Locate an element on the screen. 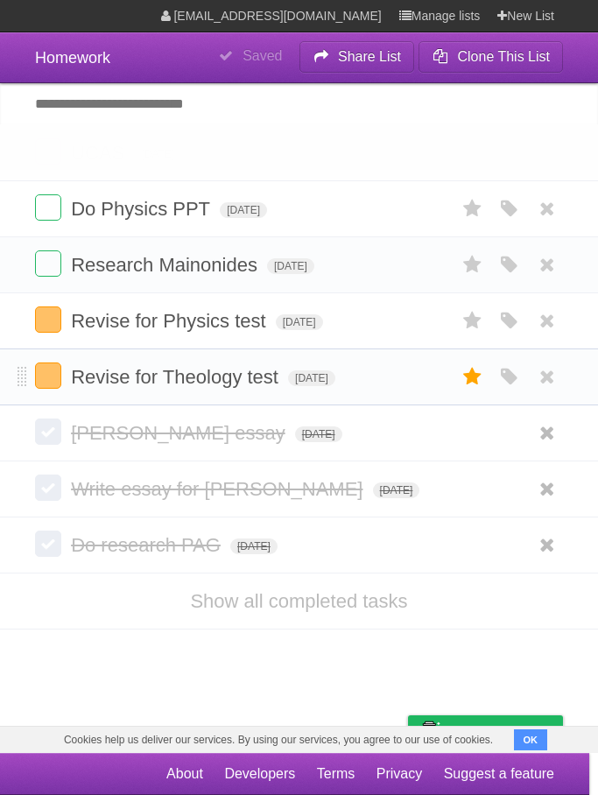 This screenshot has height=795, width=598. span: Revise for Physics test is located at coordinates (171, 320).